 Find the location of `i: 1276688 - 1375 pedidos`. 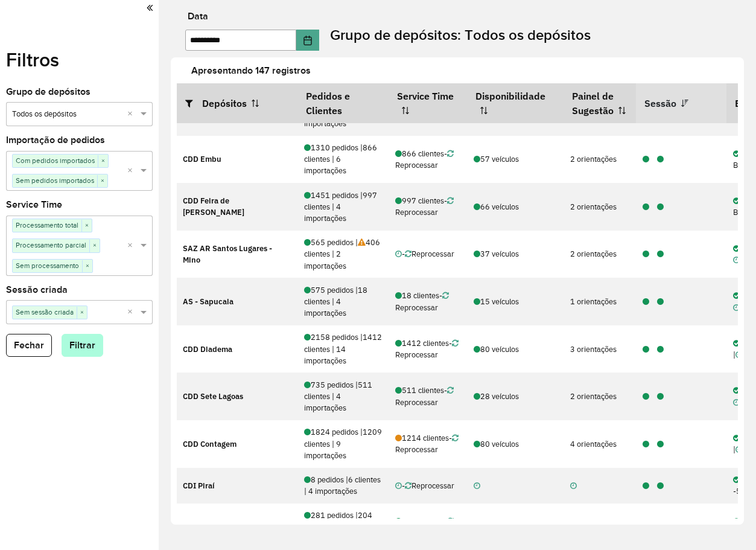

i: 1276688 - 1375 pedidos is located at coordinates (660, 207).